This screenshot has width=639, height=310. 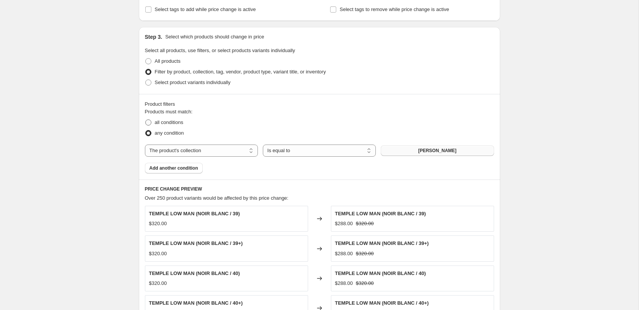 What do you see at coordinates (169, 133) in the screenshot?
I see `span: any condition` at bounding box center [169, 133].